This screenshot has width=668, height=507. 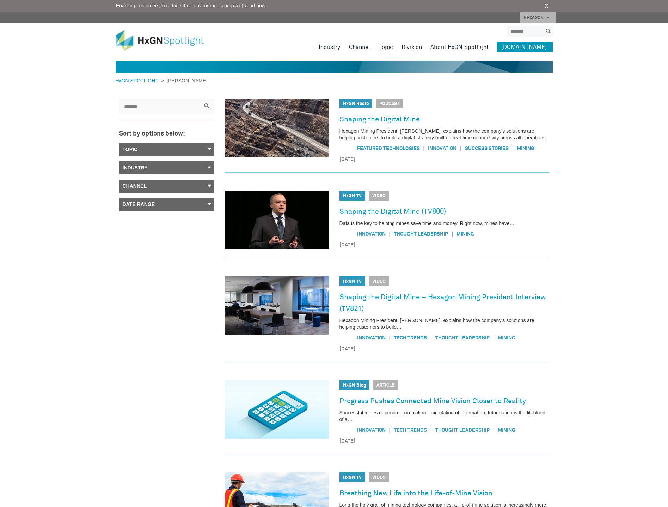 I want to click on img: Shaping the Digital Mine, so click(x=277, y=128).